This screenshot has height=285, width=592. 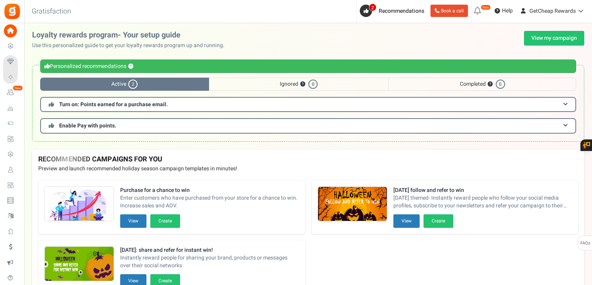 What do you see at coordinates (482, 84) in the screenshot?
I see `span: Completed` at bounding box center [482, 84].